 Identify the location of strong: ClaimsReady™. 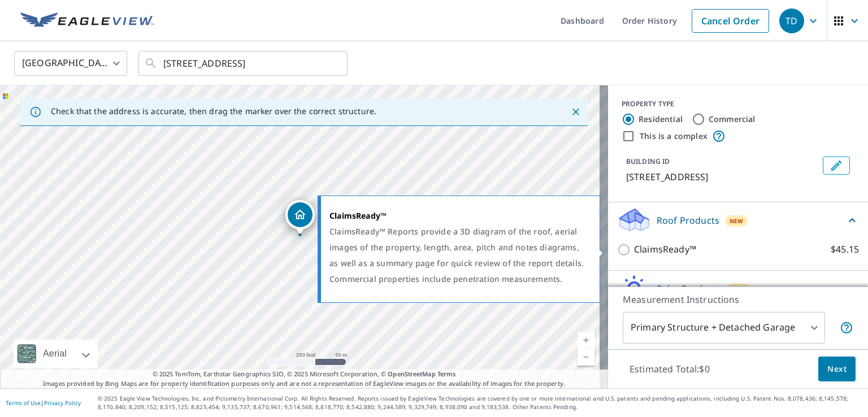
(358, 216).